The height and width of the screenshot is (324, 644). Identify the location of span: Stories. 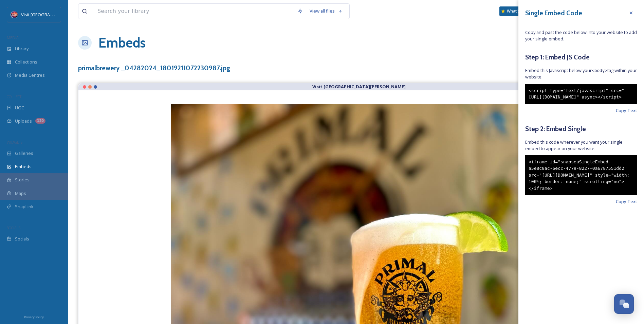
(22, 180).